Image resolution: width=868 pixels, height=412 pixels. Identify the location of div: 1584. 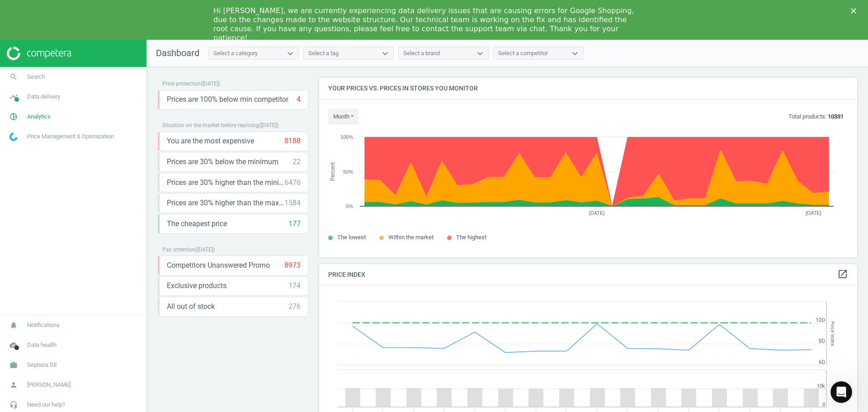
(293, 203).